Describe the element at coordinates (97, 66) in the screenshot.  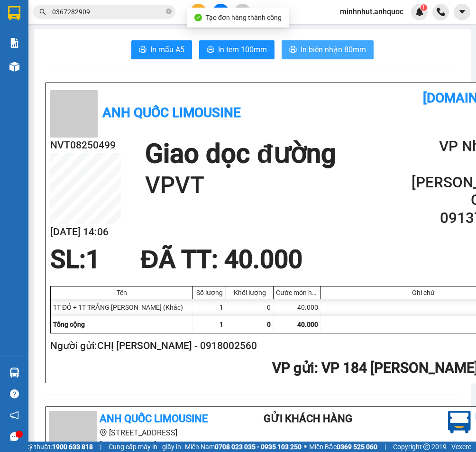
I see `span: DĐ:` at that location.